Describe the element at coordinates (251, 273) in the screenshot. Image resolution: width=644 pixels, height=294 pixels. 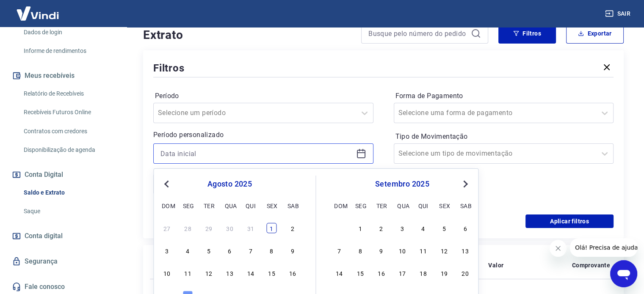
I see `div: Choose quinta-feira, 14 de agosto de 2025` at that location.